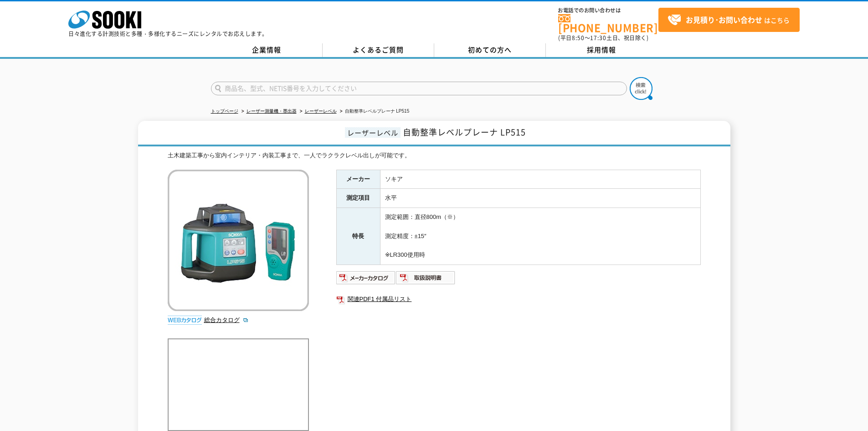 Image resolution: width=868 pixels, height=431 pixels. What do you see at coordinates (540, 198) in the screenshot?
I see `td: 水平` at bounding box center [540, 198].